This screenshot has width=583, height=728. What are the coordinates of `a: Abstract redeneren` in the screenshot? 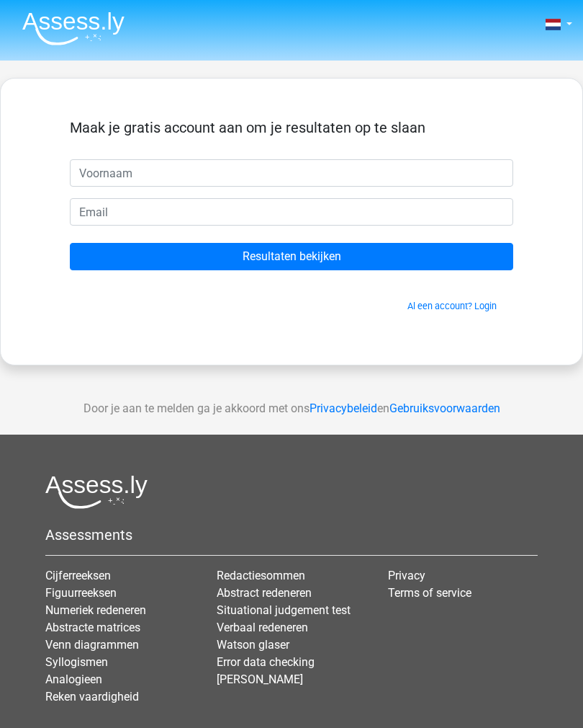 It's located at (265, 592).